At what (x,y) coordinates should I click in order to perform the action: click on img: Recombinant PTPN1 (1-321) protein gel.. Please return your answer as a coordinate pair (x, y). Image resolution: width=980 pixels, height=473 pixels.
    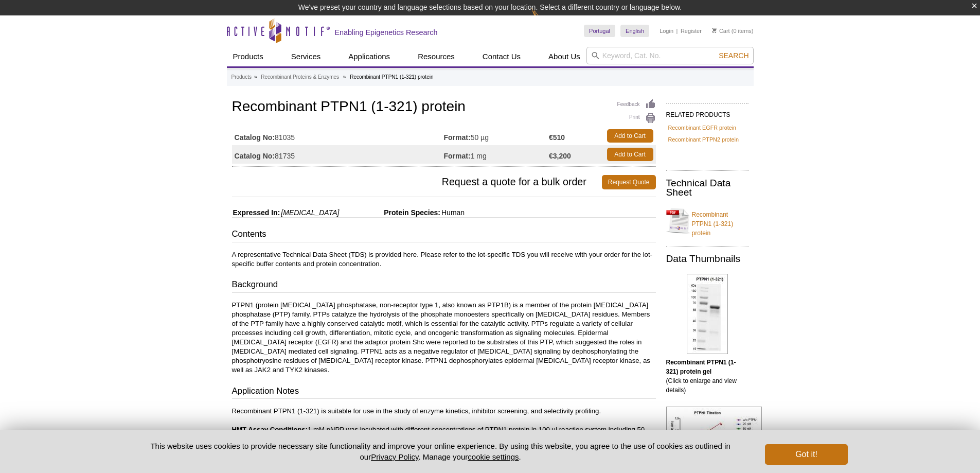
    Looking at the image, I should click on (707, 314).